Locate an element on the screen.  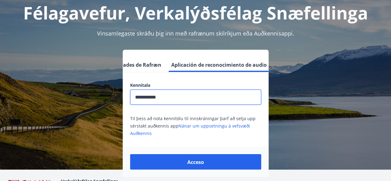
a: Nánar um uppsetningu á vefsvæði Auðkennis is located at coordinates (190, 130).